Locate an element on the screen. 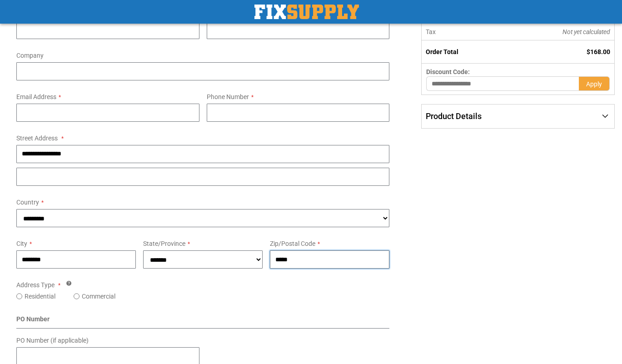 Image resolution: width=622 pixels, height=364 pixels. span: PO Number (if applicable) is located at coordinates (52, 340).